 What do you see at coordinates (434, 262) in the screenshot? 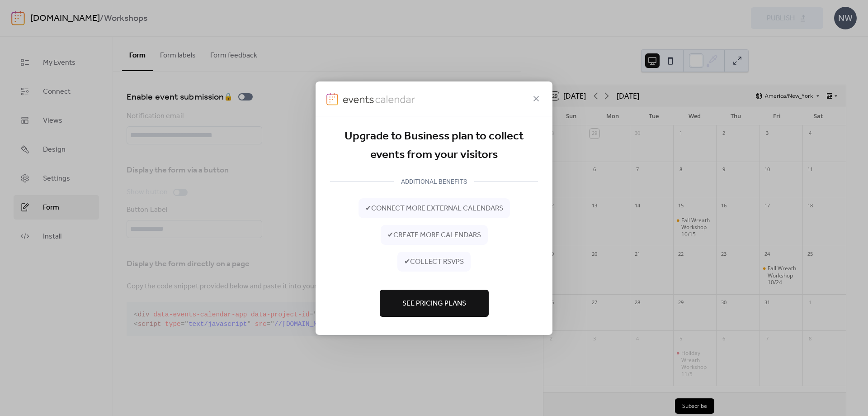
I see `span: ✔ collect RSVPs` at bounding box center [434, 262].